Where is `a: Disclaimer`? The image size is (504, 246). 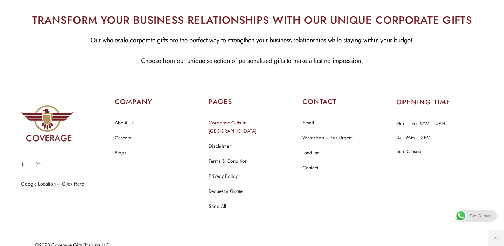
a: Disclaimer is located at coordinates (220, 147).